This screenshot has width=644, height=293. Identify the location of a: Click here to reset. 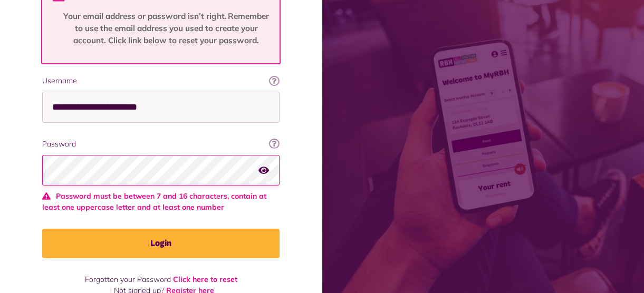
(205, 279).